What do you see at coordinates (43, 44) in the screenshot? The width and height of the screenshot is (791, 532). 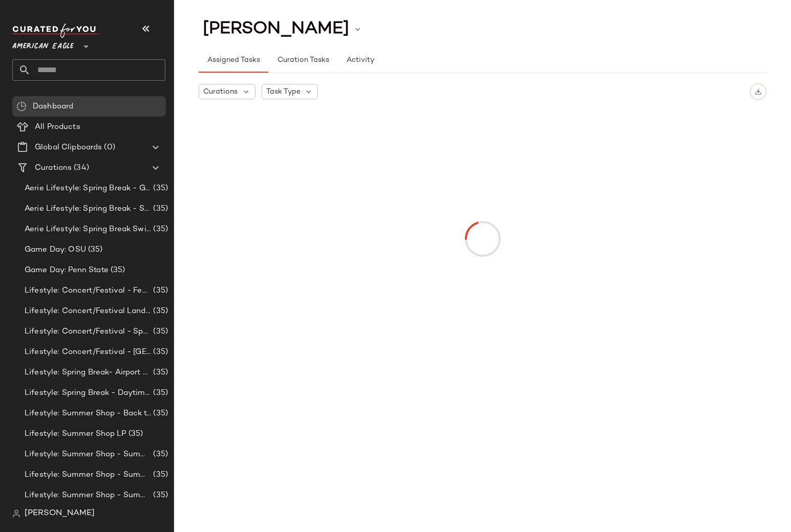 I see `span: American Eagle` at bounding box center [43, 44].